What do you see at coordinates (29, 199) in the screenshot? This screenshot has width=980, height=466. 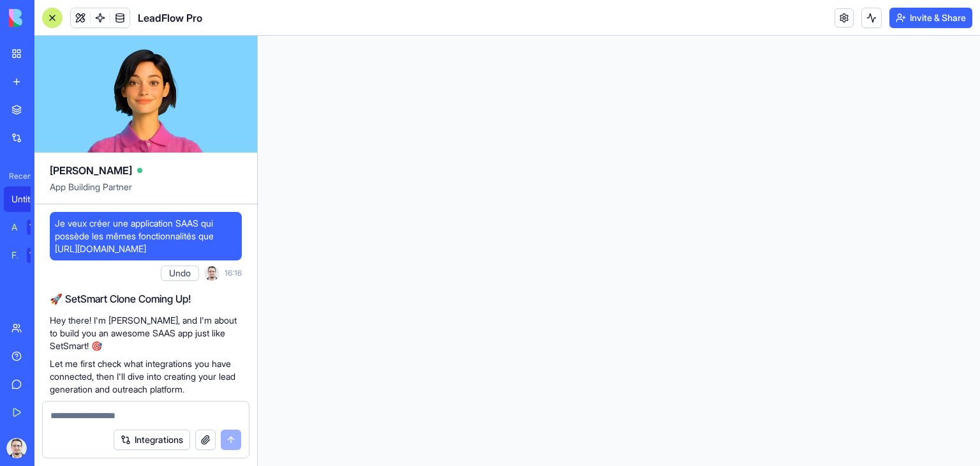 I see `a: Untitled App` at bounding box center [29, 199].